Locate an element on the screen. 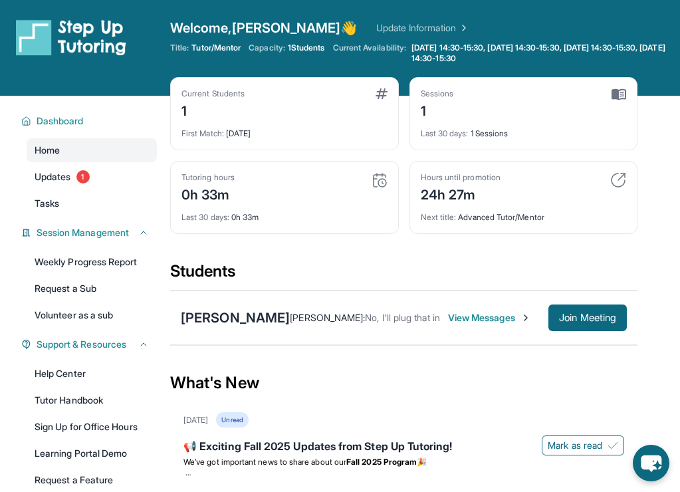  span: Capacity: is located at coordinates (266, 48).